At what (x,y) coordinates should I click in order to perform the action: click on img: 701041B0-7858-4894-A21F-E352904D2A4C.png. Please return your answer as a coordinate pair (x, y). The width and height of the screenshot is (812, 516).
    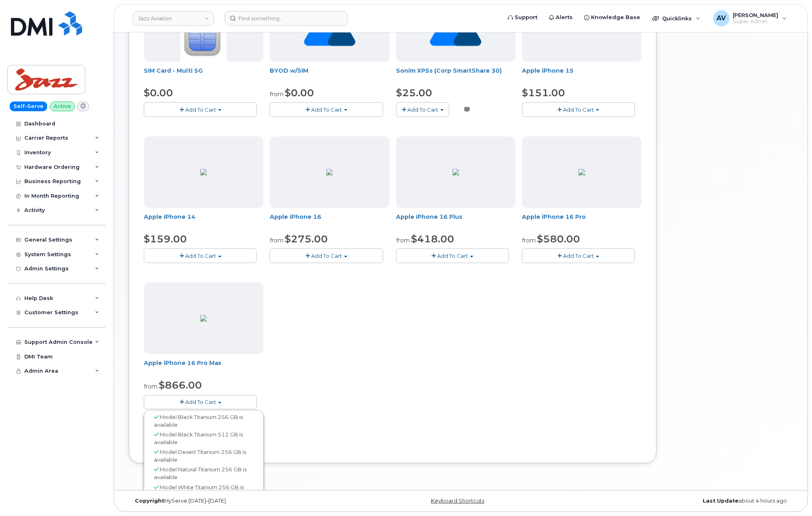
    Looking at the image, I should click on (456, 173).